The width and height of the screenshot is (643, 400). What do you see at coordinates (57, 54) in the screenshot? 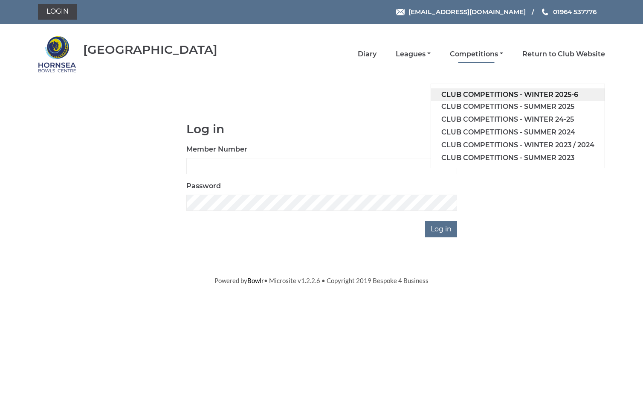
I see `img: Hornsea Bowls Centre` at bounding box center [57, 54].